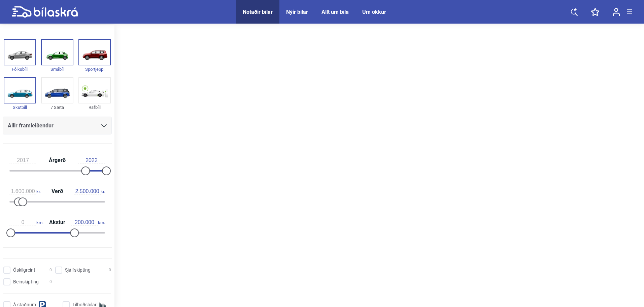  What do you see at coordinates (374, 12) in the screenshot?
I see `a: Um okkur` at bounding box center [374, 12].